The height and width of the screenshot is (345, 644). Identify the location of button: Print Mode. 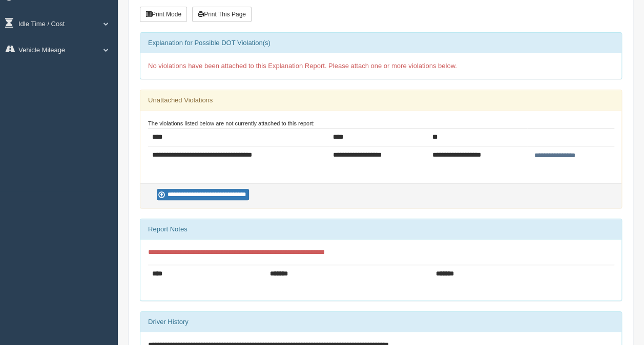
(164, 14).